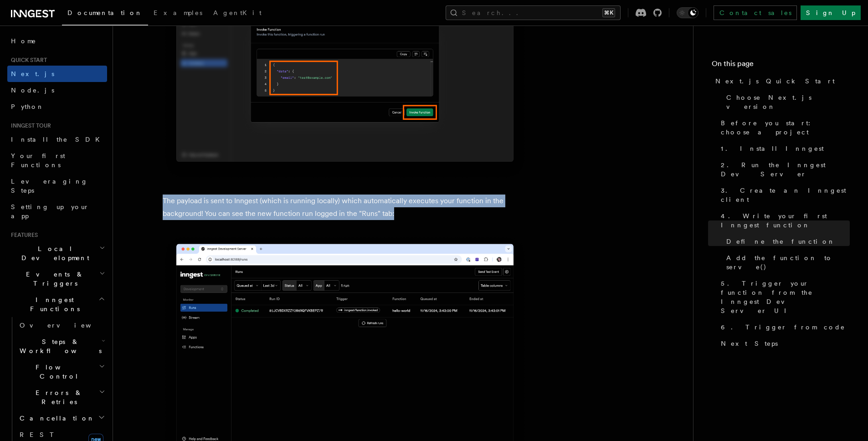 Image resolution: width=868 pixels, height=441 pixels. What do you see at coordinates (786, 263) in the screenshot?
I see `a: Add the function to serve()` at bounding box center [786, 263].